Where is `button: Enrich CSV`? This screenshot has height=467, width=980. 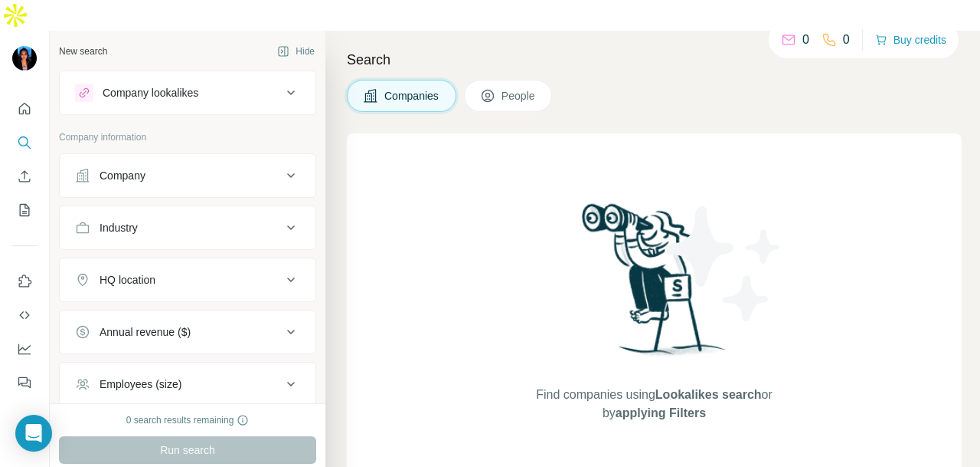
button: Enrich CSV is located at coordinates (24, 176).